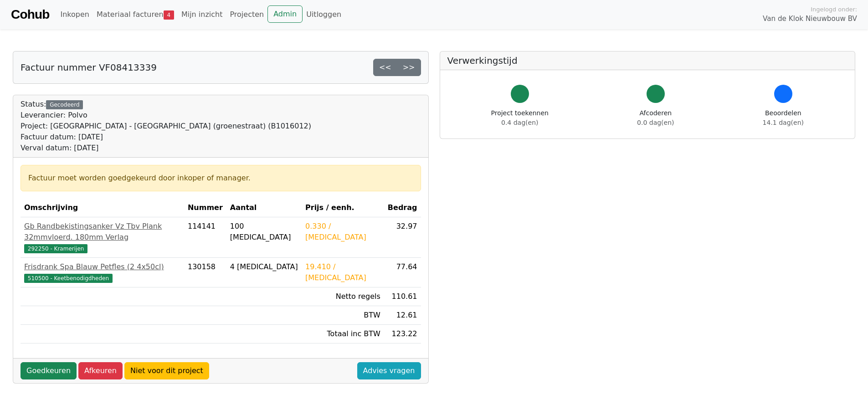 This screenshot has height=415, width=868. What do you see at coordinates (202, 15) in the screenshot?
I see `a: Mijn inzicht` at bounding box center [202, 15].